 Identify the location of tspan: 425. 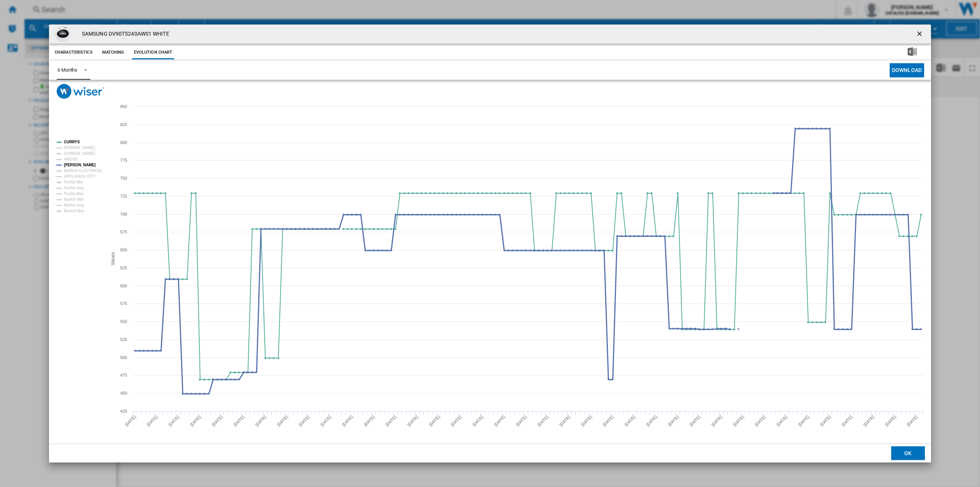
(124, 411).